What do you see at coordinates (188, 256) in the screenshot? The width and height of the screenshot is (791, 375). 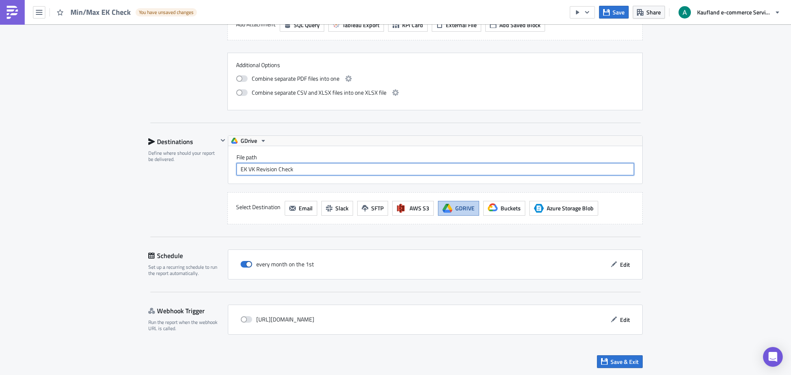 I see `div: Schedule` at bounding box center [188, 256].